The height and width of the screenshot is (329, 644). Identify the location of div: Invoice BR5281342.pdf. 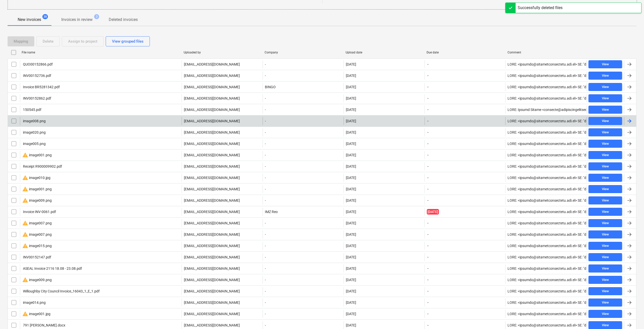
(41, 87).